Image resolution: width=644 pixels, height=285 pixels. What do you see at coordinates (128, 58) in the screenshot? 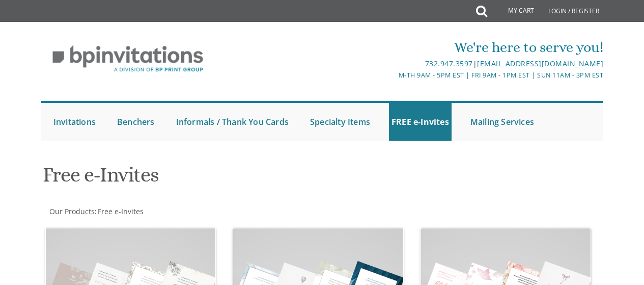
I see `img: BP Invitation Loft` at bounding box center [128, 58].